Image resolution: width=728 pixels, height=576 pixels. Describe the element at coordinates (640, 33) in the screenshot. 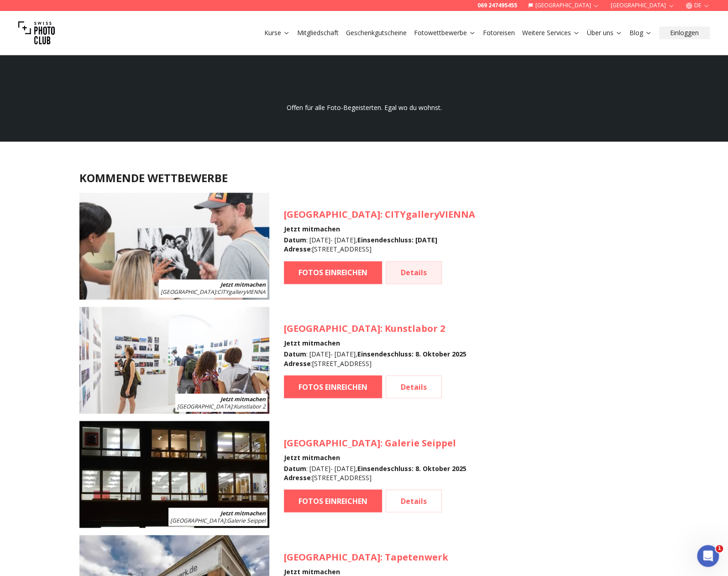

I see `a: Blog` at that location.